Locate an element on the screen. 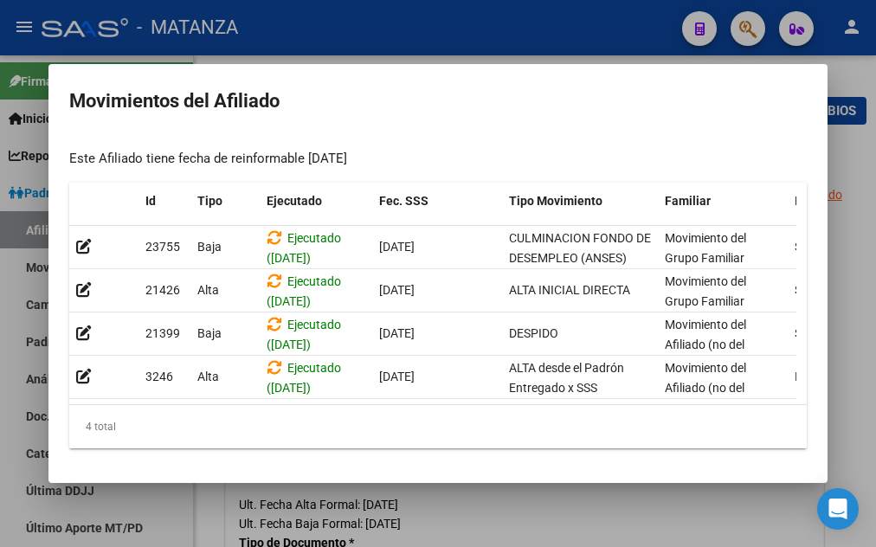 The image size is (876, 547). span: Tipo is located at coordinates (210, 201).